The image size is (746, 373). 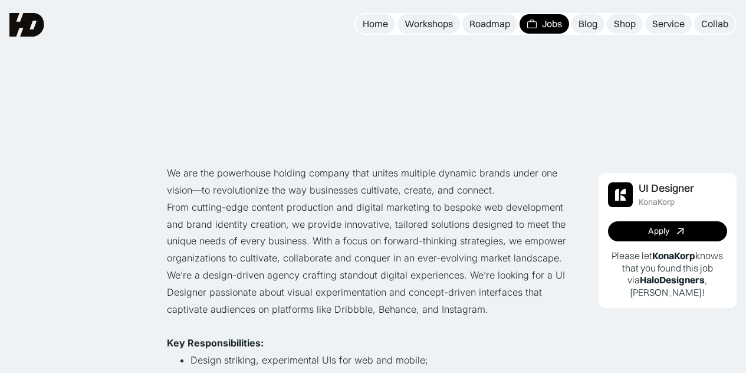 I want to click on a: Shop, so click(x=625, y=24).